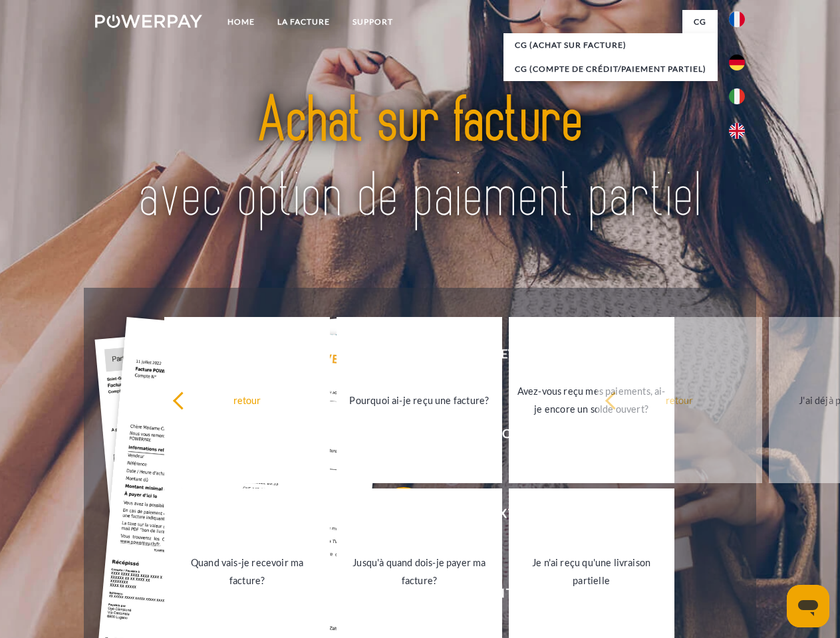 The width and height of the screenshot is (840, 638). What do you see at coordinates (148, 21) in the screenshot?
I see `img: logo-powerpay-white.svg` at bounding box center [148, 21].